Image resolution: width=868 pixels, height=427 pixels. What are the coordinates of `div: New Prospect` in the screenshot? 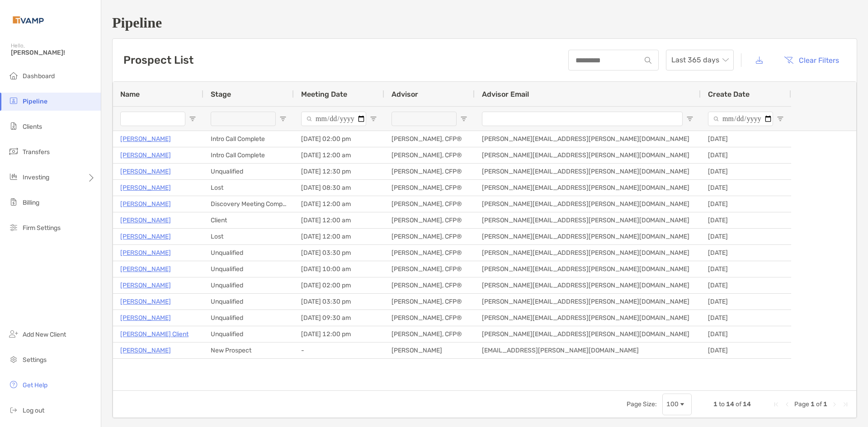 It's located at (249, 350).